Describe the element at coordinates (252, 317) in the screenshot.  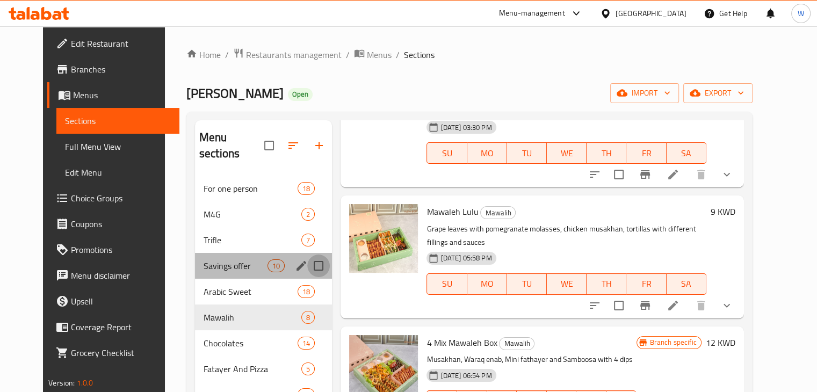
I see `span: Mawalih` at that location.